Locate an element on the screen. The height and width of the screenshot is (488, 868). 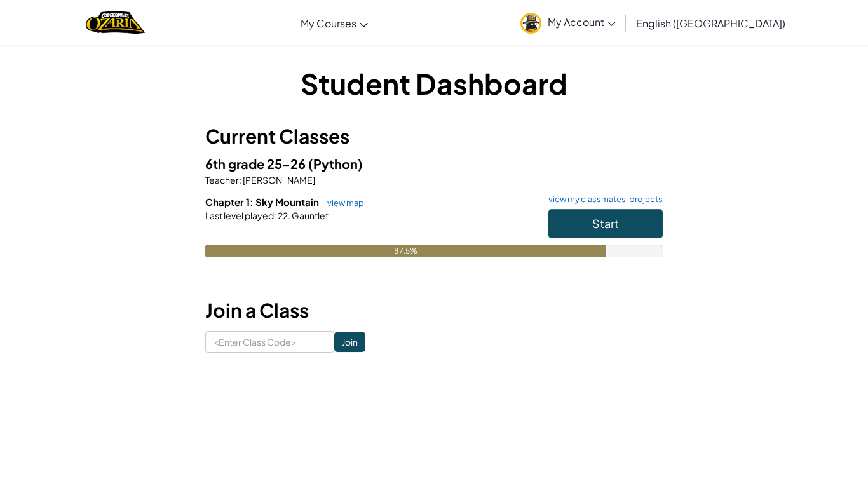
input: Join is located at coordinates (350, 342).